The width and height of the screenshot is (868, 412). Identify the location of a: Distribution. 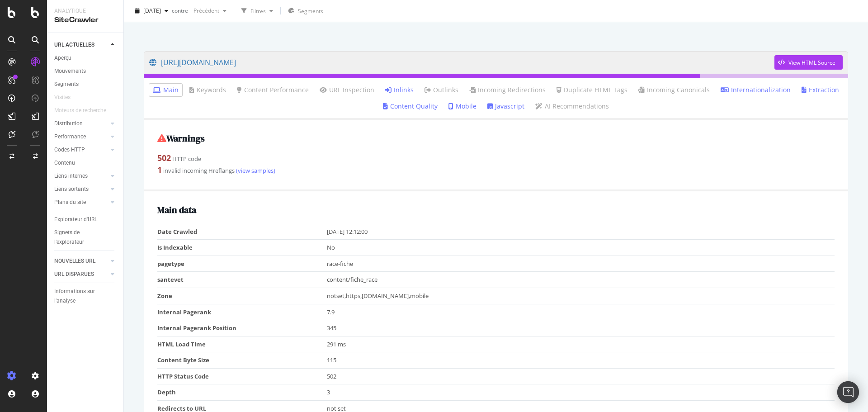
(57, 123).